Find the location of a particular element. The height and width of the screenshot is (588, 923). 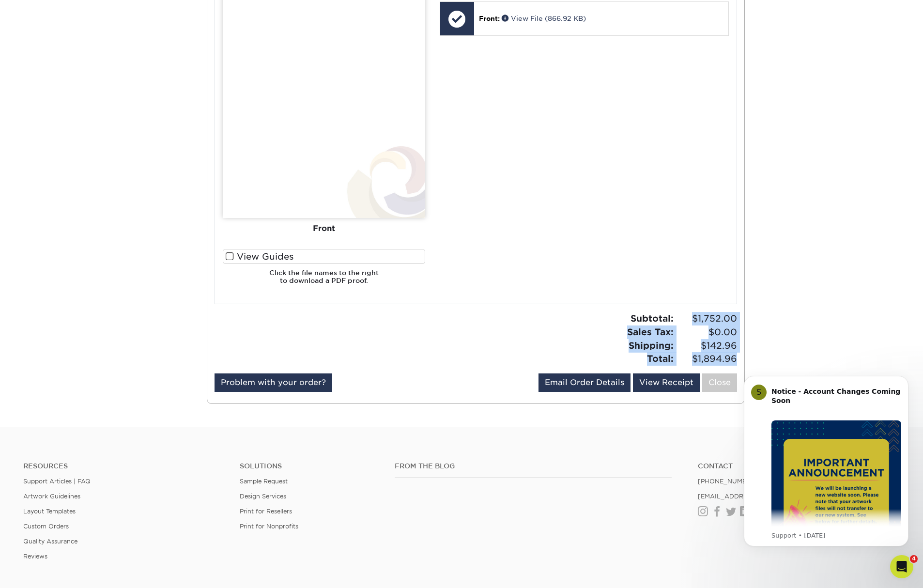

a: Problem with your order? is located at coordinates (273, 382).